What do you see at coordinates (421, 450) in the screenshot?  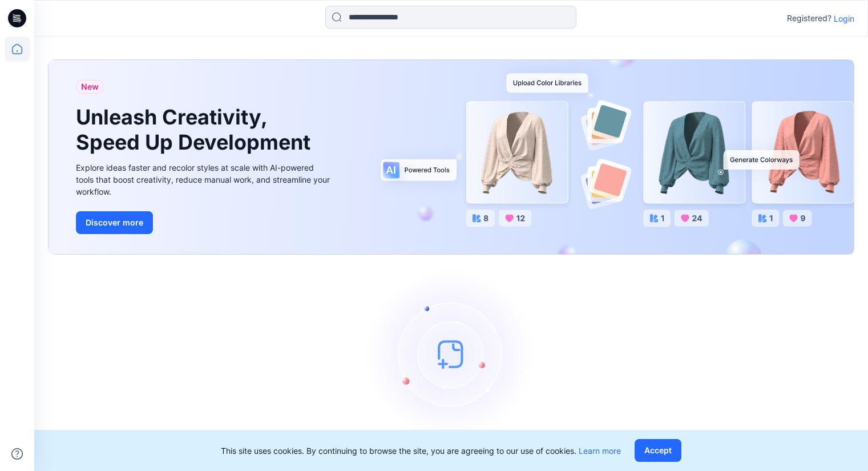 I see `p: This site uses cookies. By continuing to browse the site, you are agreeing to our use of cookies.` at bounding box center [421, 450].